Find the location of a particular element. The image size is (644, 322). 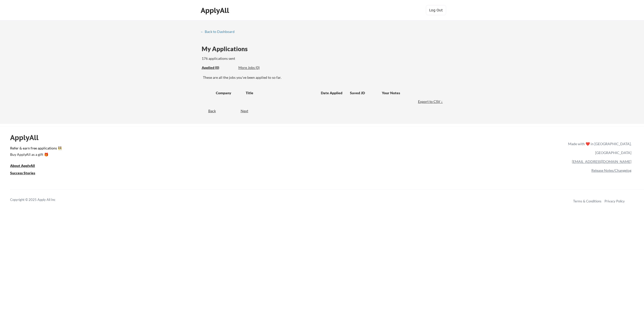

a: Privacy Policy is located at coordinates (615, 201).